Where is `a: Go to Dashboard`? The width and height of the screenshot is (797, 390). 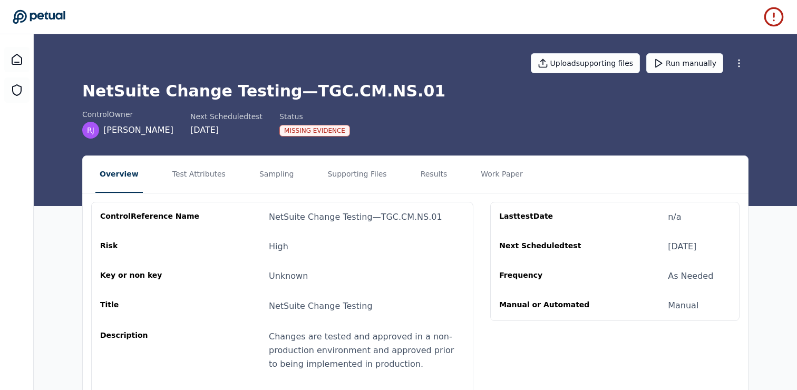
a: Go to Dashboard is located at coordinates (39, 17).